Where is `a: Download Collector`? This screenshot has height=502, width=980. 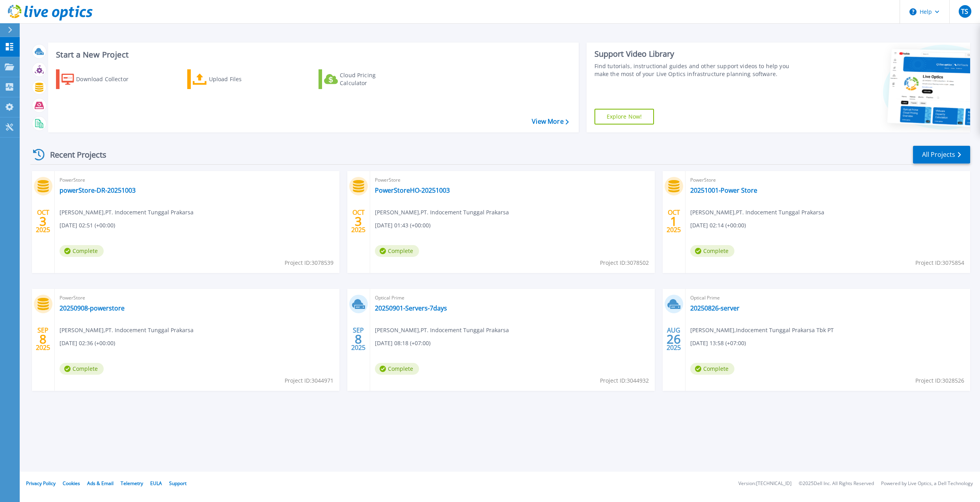 a: Download Collector is located at coordinates (100, 79).